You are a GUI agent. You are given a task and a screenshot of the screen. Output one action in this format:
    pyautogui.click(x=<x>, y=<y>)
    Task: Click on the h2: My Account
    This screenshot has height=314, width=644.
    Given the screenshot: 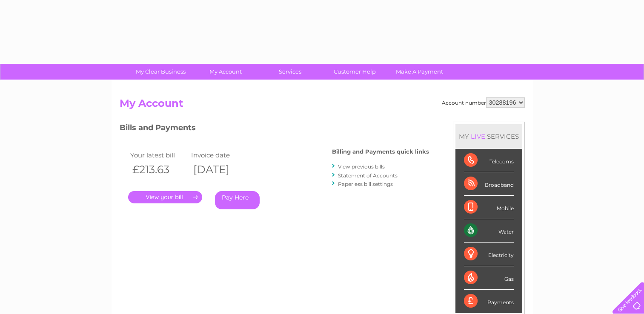 What is the action you would take?
    pyautogui.click(x=322, y=106)
    